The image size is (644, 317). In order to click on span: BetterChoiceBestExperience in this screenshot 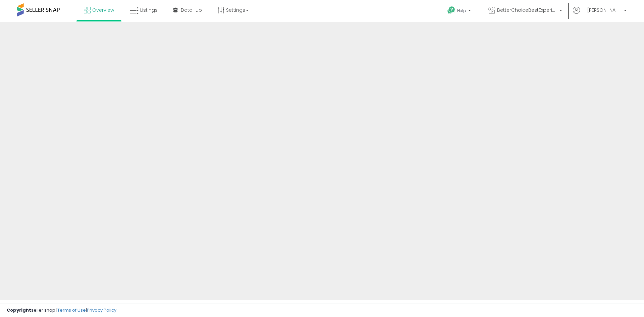, I will do `click(527, 10)`.